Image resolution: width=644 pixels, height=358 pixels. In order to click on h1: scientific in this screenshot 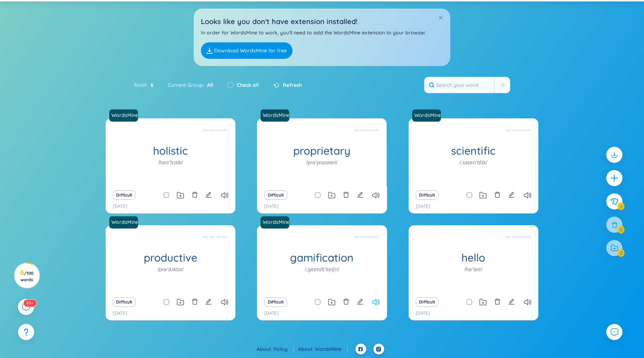, I will do `click(473, 151)`.